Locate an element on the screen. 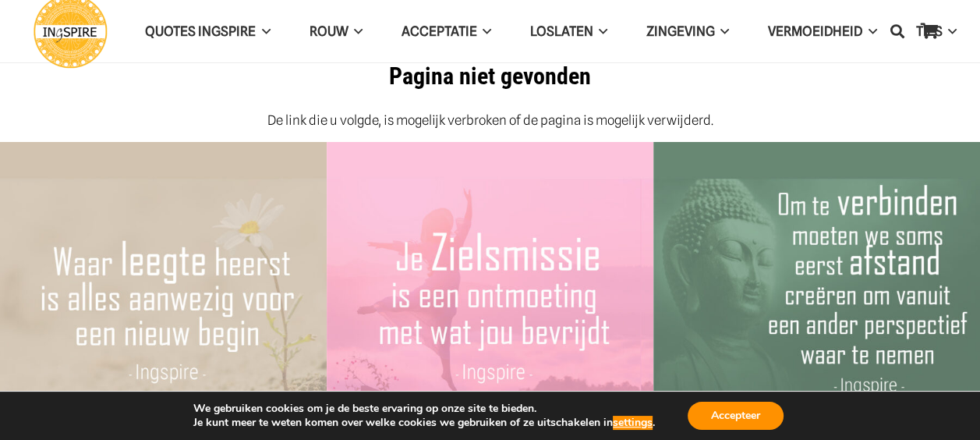 Image resolution: width=980 pixels, height=440 pixels. span: Zingeving is located at coordinates (681, 32).